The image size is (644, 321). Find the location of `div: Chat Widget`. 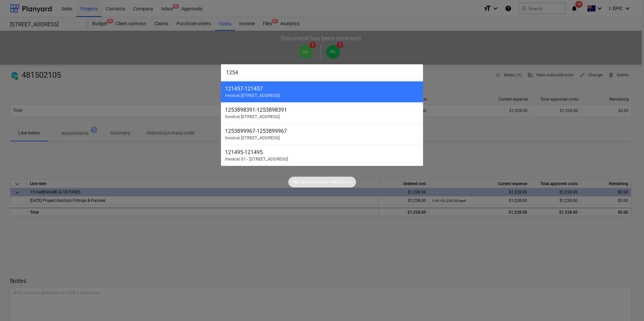

div: Chat Widget is located at coordinates (627, 305).